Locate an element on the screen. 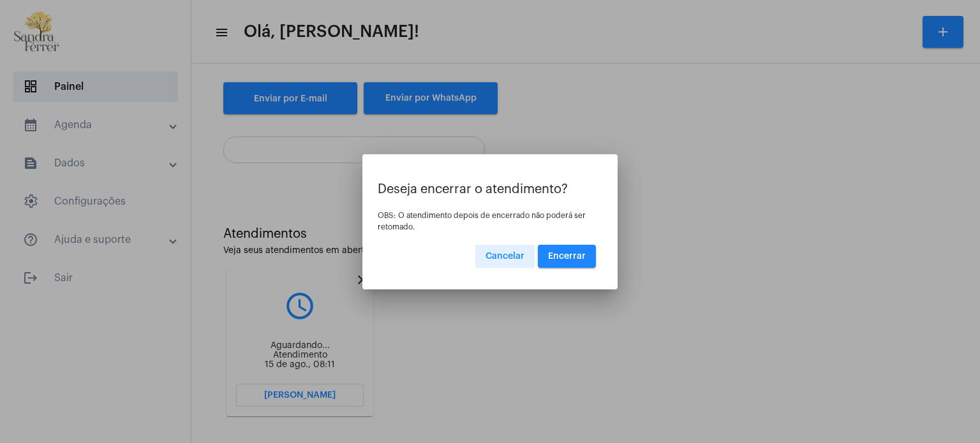 This screenshot has width=980, height=443. span: Cancelar is located at coordinates (505, 256).